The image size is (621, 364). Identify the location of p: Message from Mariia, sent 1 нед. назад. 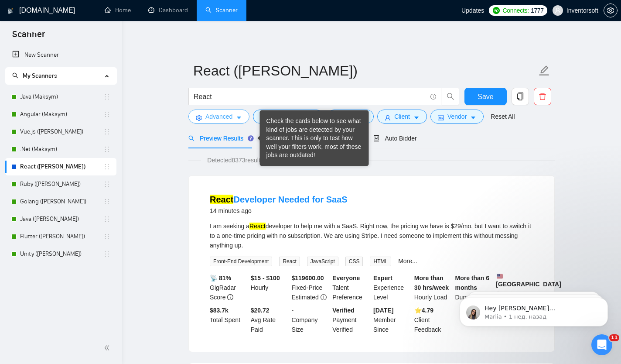
(94, 38).